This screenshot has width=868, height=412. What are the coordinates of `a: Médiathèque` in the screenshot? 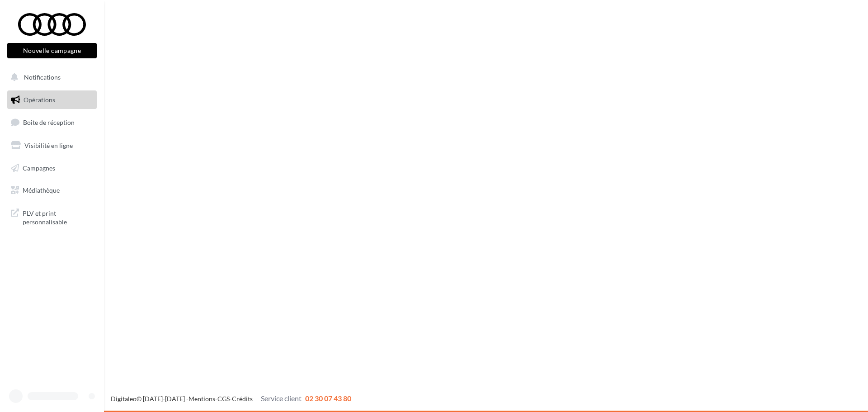 It's located at (52, 191).